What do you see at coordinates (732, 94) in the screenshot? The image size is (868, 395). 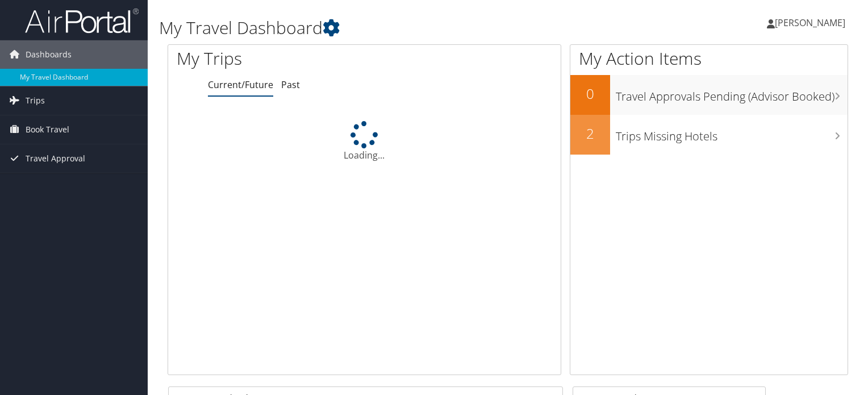 I see `h3: Travel Approvals Pending (Advisor Booked)` at bounding box center [732, 94].